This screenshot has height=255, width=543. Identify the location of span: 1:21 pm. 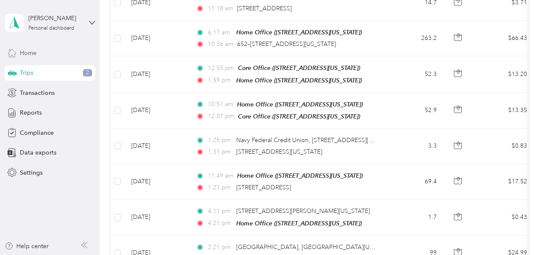
(220, 188).